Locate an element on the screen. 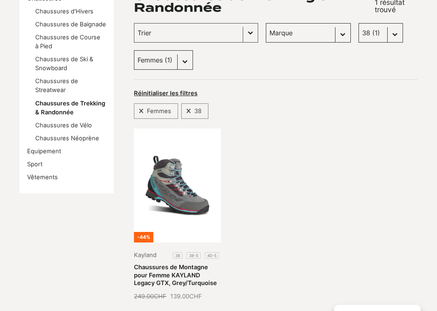 This screenshot has width=437, height=311. a: Chaussures de Montagne pour Femme KAYLAND Legacy GTX, Grey/Turquoise is located at coordinates (175, 275).